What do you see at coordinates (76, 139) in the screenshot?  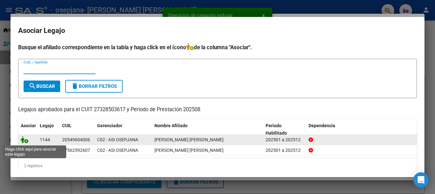 I see `div: 20549604006` at bounding box center [76, 139].